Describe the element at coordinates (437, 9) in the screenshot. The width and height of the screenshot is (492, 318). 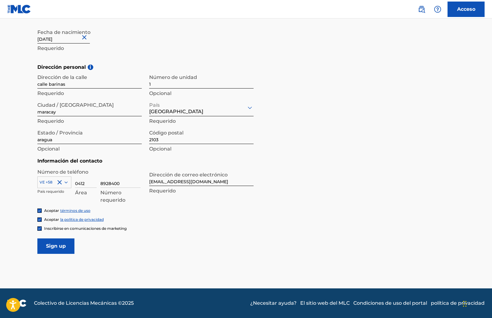
I see `img: ayuda` at that location.